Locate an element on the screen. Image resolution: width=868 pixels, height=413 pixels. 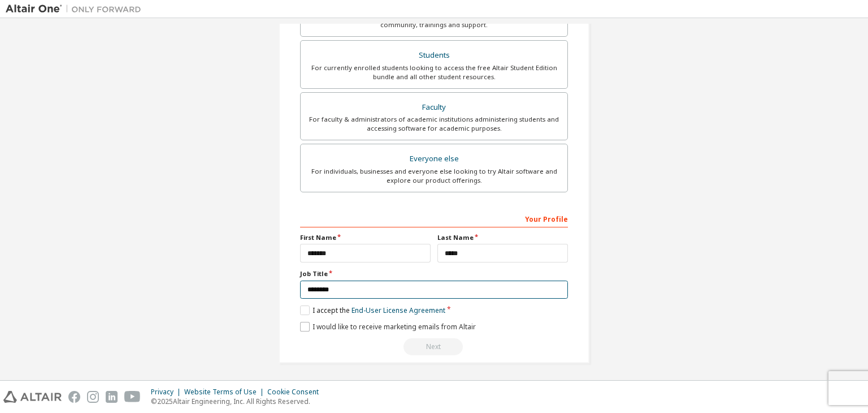
div: Faculty is located at coordinates (434, 108).